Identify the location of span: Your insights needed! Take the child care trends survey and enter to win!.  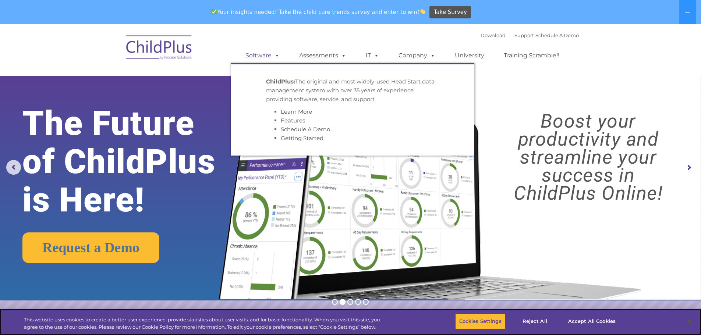
(318, 12).